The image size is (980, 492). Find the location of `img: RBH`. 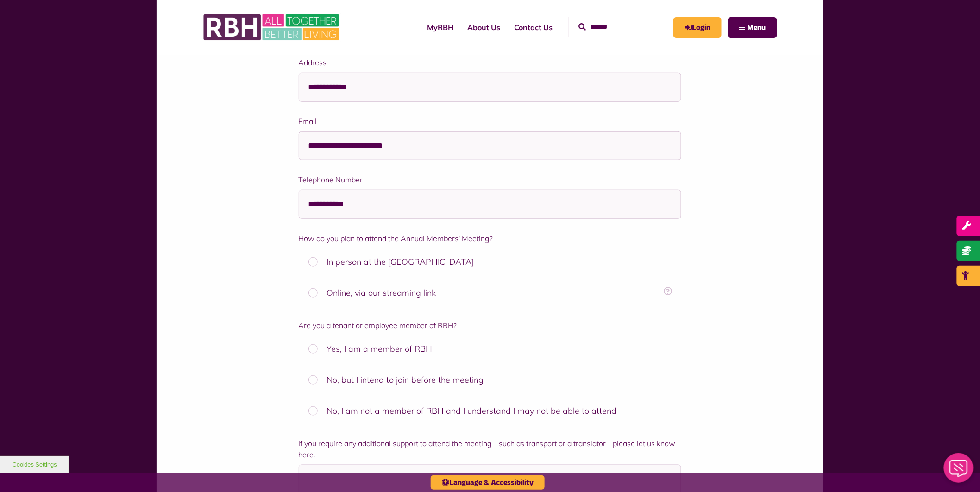

img: RBH is located at coordinates (272, 28).